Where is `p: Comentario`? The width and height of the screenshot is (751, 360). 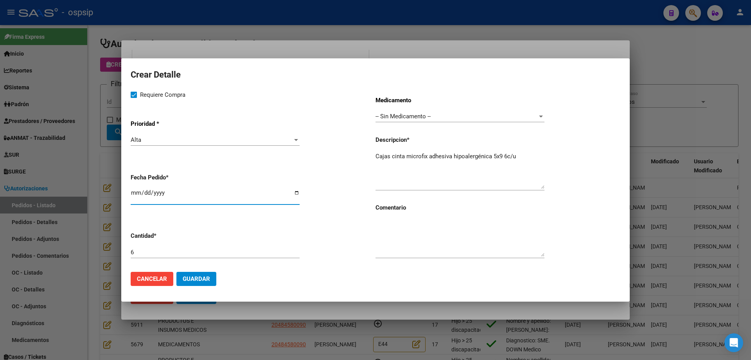
p: Comentario is located at coordinates (412, 207).